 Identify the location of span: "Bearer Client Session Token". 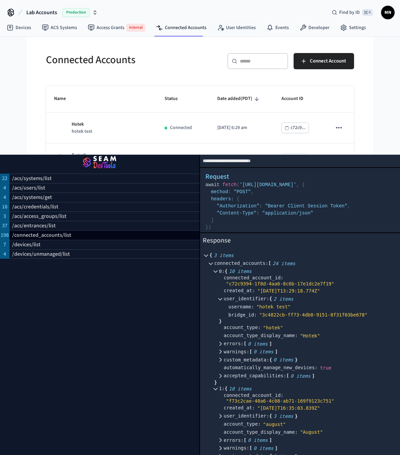
(306, 206).